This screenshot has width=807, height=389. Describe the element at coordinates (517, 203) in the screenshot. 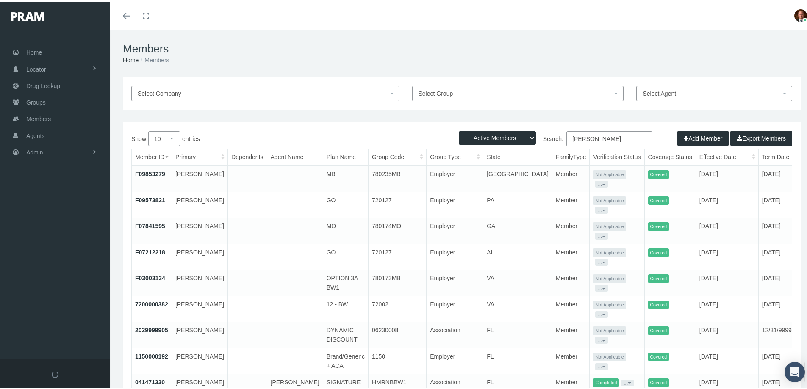

I see `td: PA` at that location.